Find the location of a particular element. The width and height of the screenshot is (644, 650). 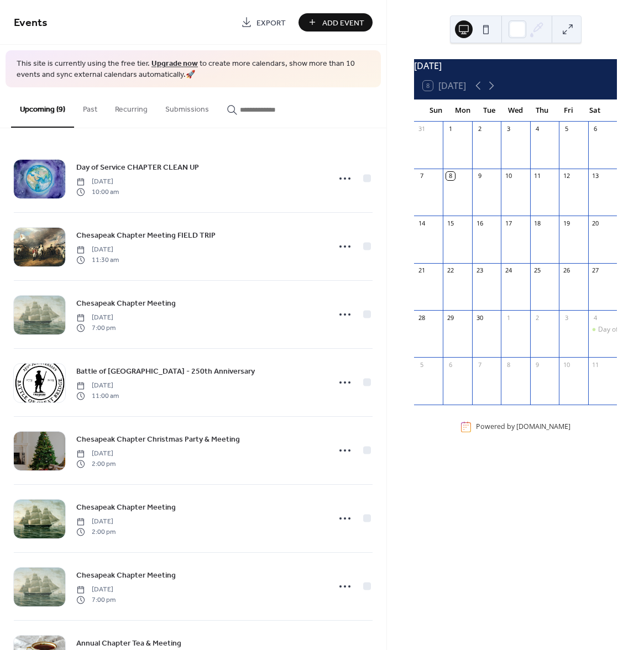

div: Thu is located at coordinates (542, 111).